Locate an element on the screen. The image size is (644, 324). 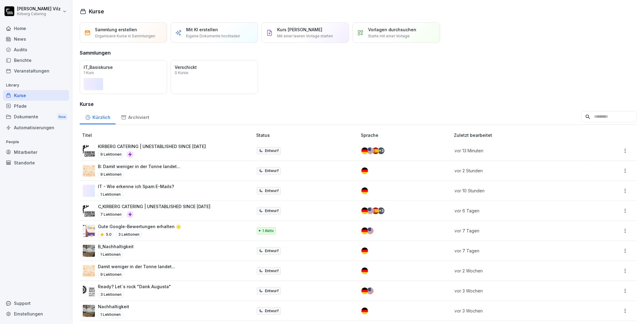
p: vor 2 Wochen is located at coordinates (519, 271).